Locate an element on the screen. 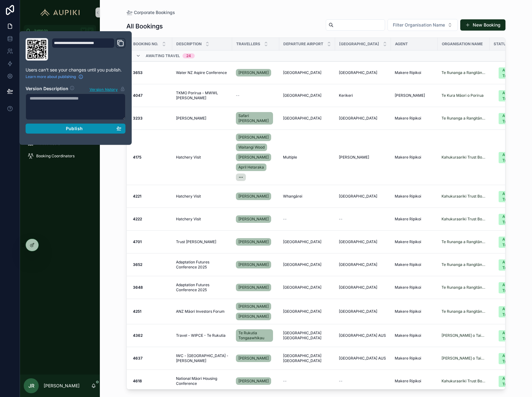  a: 3233 is located at coordinates (150, 118).